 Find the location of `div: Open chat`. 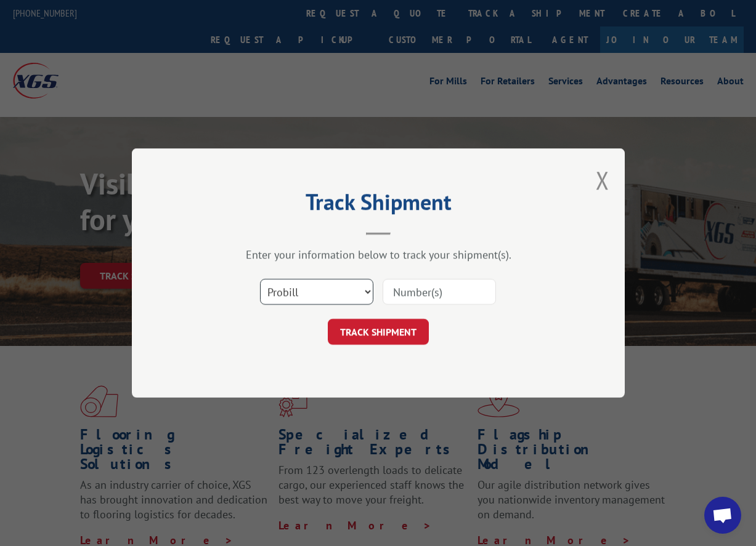

div: Open chat is located at coordinates (723, 516).